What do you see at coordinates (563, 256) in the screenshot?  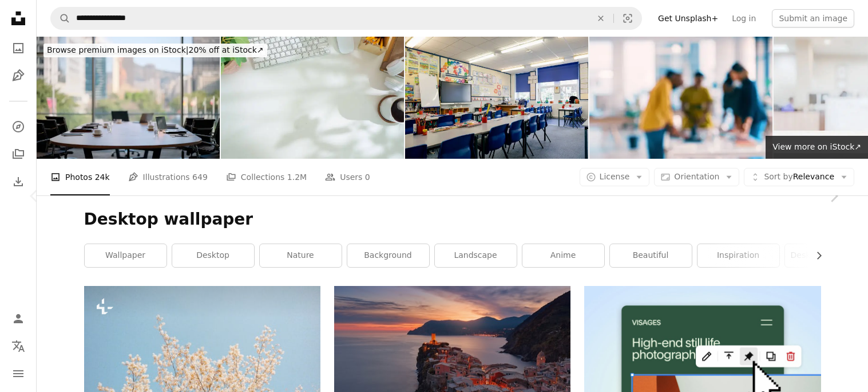 I see `a: anime` at bounding box center [563, 256].